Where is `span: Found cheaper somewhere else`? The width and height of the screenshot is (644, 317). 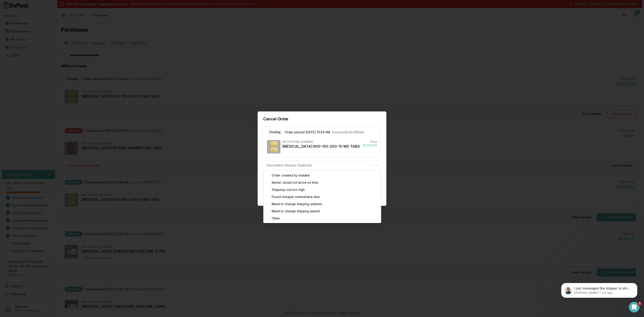 span: Found cheaper somewhere else is located at coordinates (295, 197).